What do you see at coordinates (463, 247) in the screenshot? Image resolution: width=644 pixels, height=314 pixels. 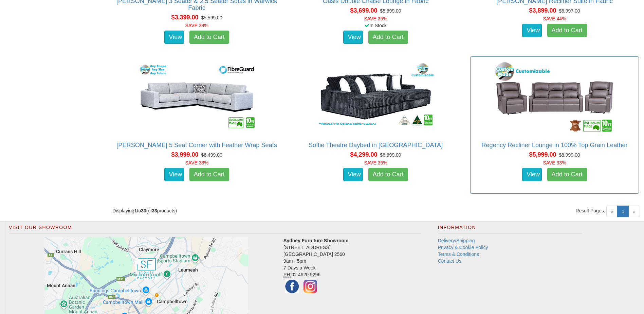 I see `a: Privacy & Cookie Policy` at bounding box center [463, 247].